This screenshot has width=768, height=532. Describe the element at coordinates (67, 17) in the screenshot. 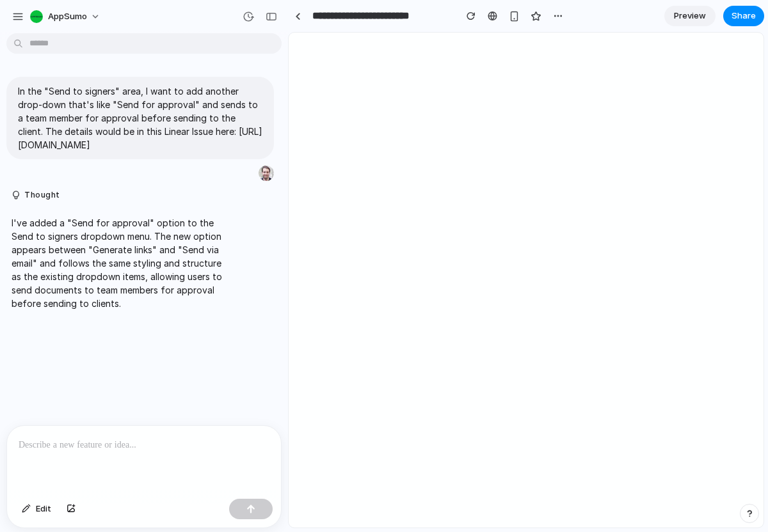

I see `span: AppSumo` at that location.